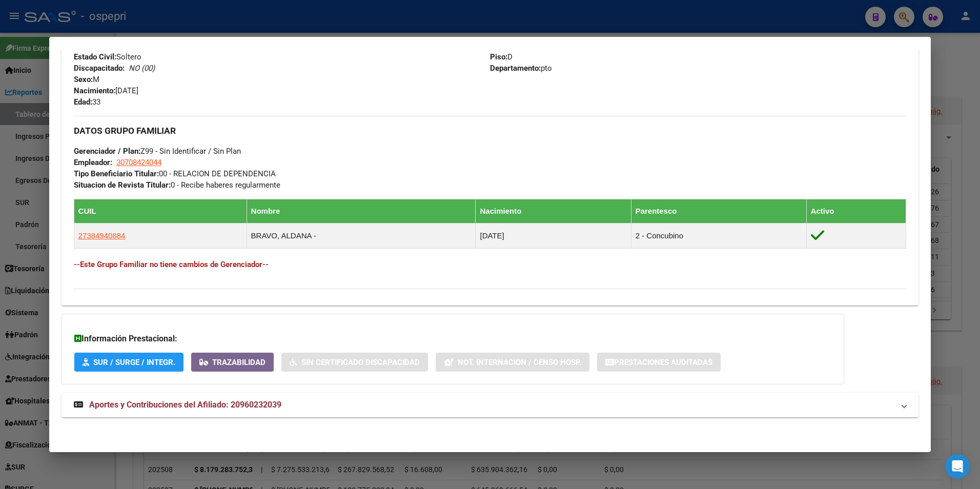  I want to click on th: CUIL, so click(160, 210).